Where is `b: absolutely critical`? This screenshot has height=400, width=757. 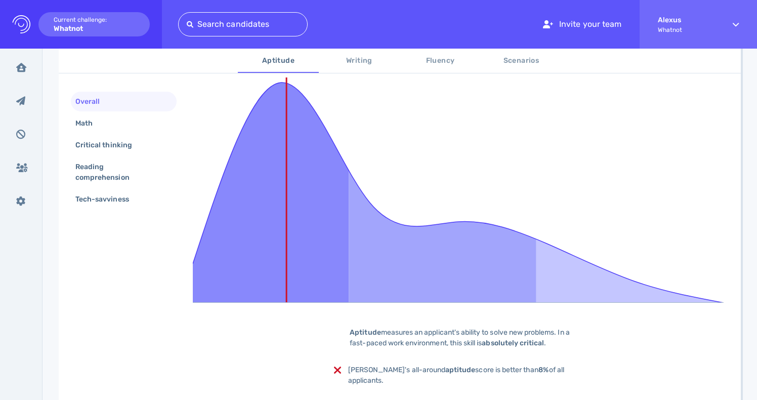
b: absolutely critical is located at coordinates (513, 343).